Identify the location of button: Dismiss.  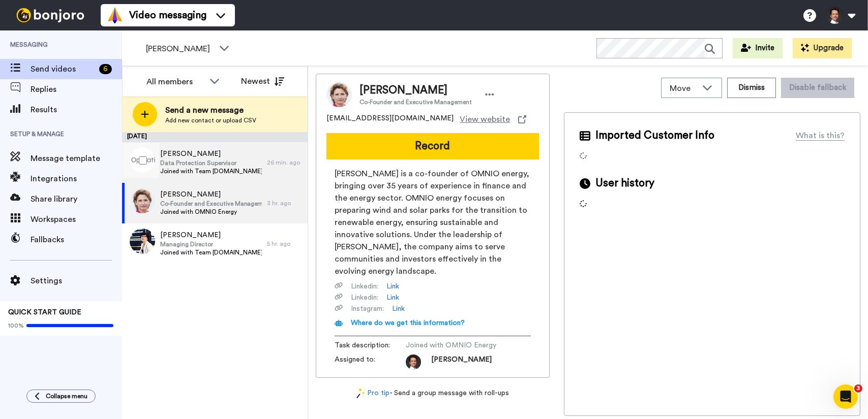
(751, 88).